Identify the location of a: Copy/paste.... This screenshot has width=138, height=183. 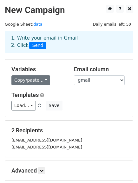
(31, 80).